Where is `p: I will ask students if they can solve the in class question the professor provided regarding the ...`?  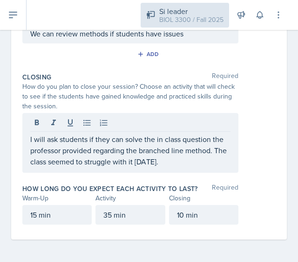
p: I will ask students if they can solve the in class question the professor provided regarding the ... is located at coordinates (131, 150).